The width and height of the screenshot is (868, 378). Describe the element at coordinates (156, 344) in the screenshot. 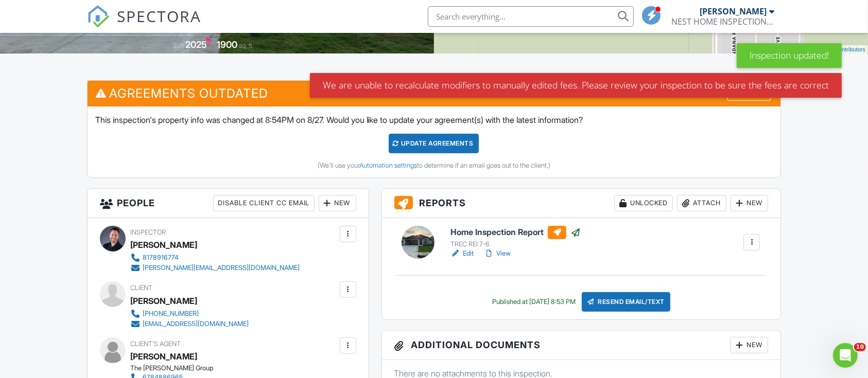

I see `span: Client's Agent` at that location.